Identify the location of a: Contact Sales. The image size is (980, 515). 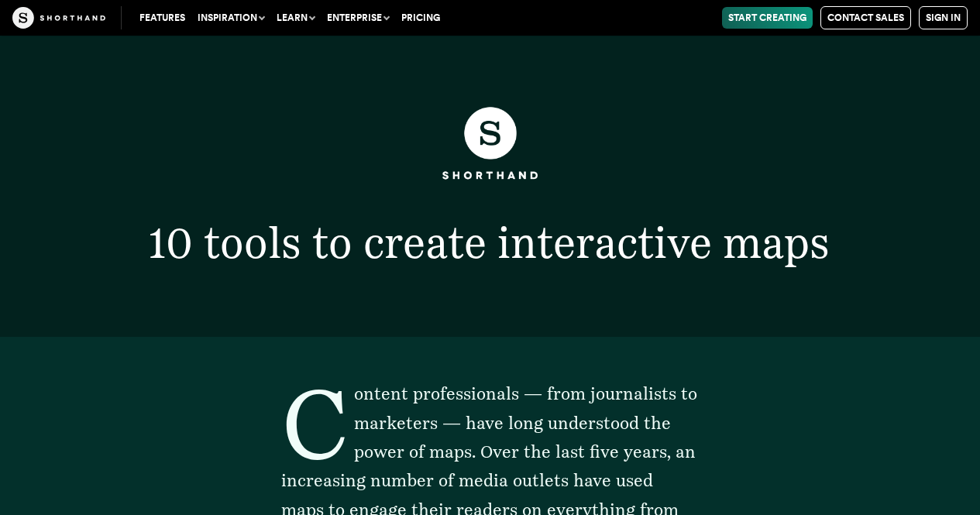
(866, 17).